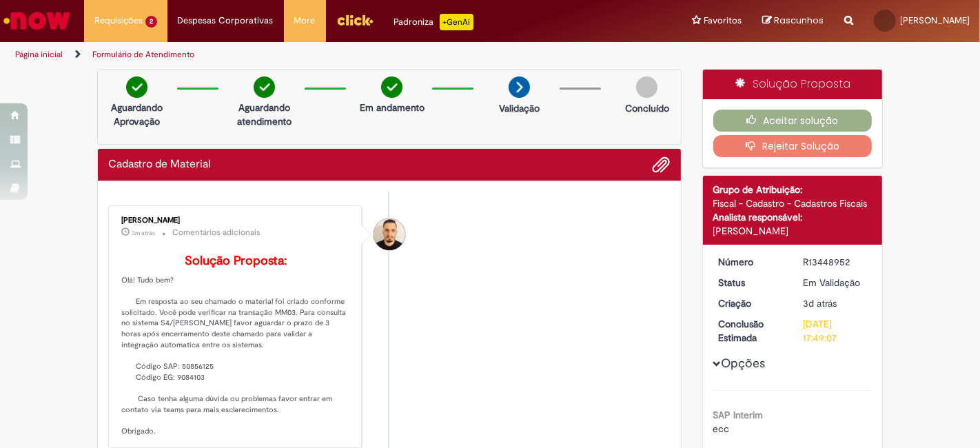 This screenshot has width=980, height=448. What do you see at coordinates (721, 428) in the screenshot?
I see `span: ecc` at bounding box center [721, 428].